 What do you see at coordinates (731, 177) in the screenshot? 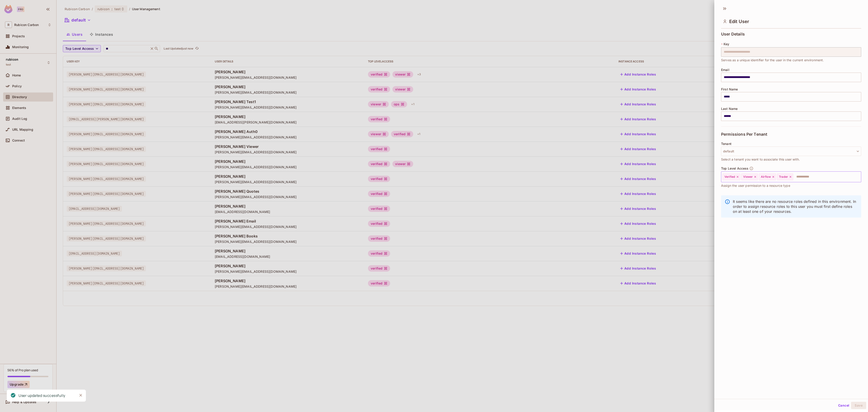
I see `div: Verified` at bounding box center [731, 177].